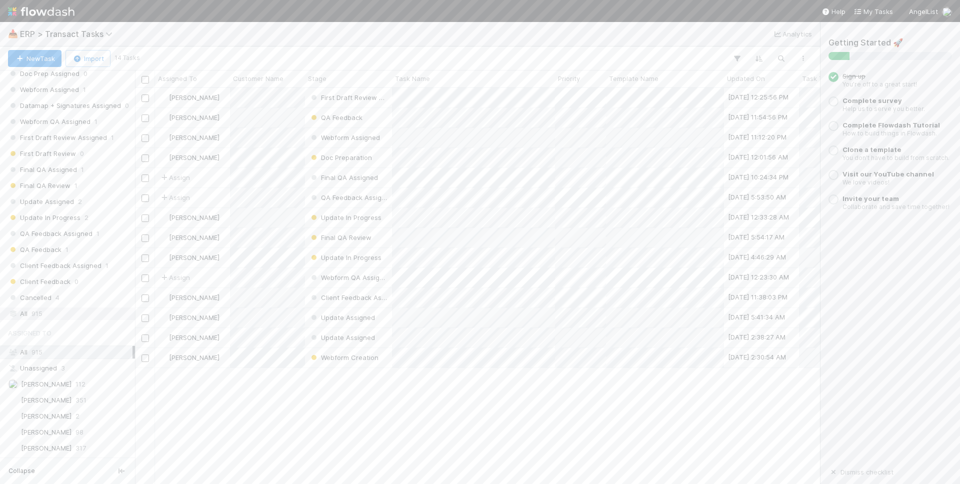 The height and width of the screenshot is (484, 960). What do you see at coordinates (336, 118) in the screenshot?
I see `div: QA Feedback` at bounding box center [336, 118].